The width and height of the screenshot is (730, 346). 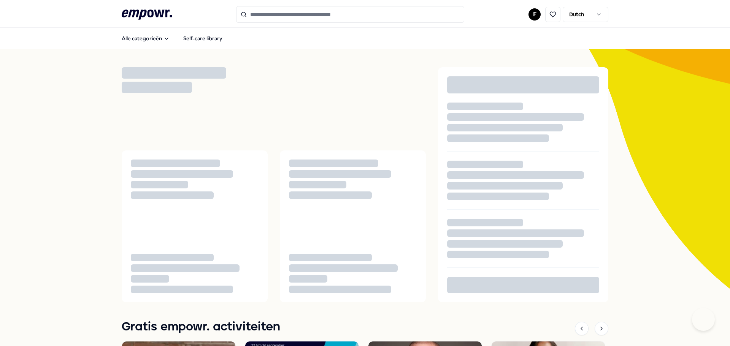 I want to click on h1: Gratis empowr. activiteiten, so click(x=201, y=327).